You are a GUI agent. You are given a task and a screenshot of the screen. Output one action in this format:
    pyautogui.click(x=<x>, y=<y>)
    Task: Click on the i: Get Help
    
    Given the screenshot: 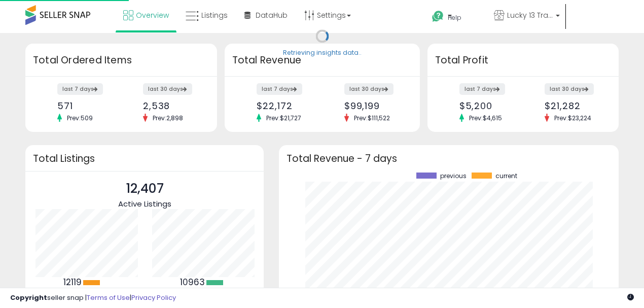 What is the action you would take?
    pyautogui.click(x=438, y=16)
    